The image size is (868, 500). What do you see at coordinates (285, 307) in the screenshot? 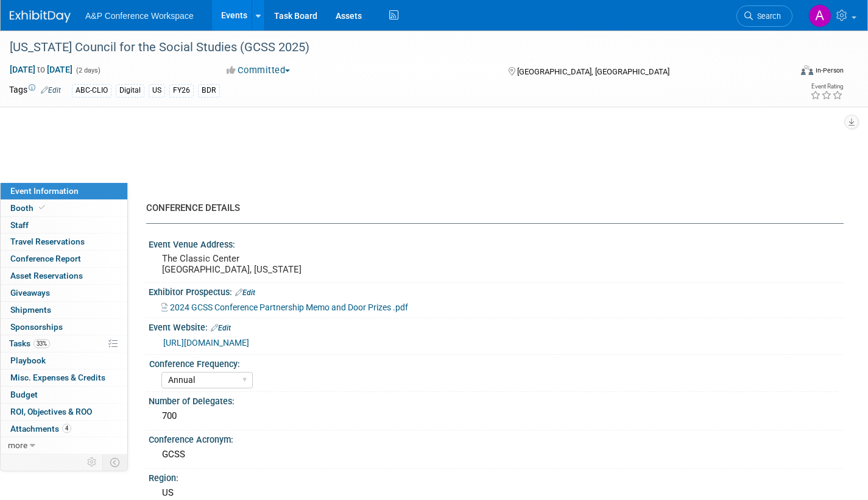
I see `a: 2024 GCSS Conference Partnership Memo and Door Prizes .pdf` at bounding box center [285, 307].